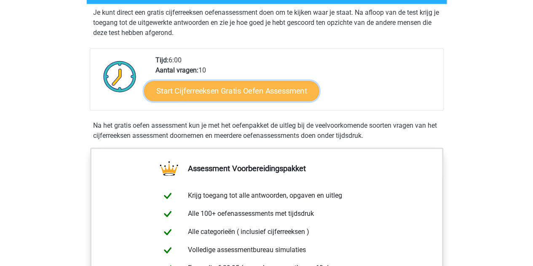 The width and height of the screenshot is (533, 266). What do you see at coordinates (267, 23) in the screenshot?
I see `p: Je kunt direct een gratis cijferreeksen oefenassessment doen om te kijken waar je staat. Na afloo...` at bounding box center [267, 23].